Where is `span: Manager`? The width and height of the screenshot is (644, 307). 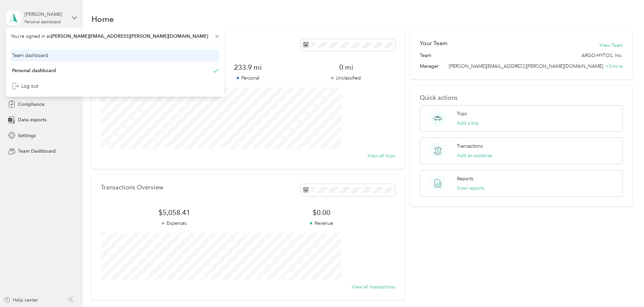 span: Manager is located at coordinates (429, 66).